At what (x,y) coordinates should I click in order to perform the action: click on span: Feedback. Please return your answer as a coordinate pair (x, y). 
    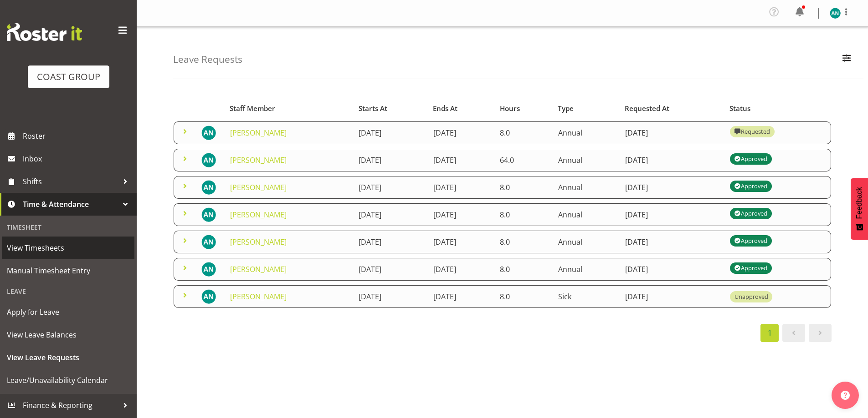
    Looking at the image, I should click on (859, 204).